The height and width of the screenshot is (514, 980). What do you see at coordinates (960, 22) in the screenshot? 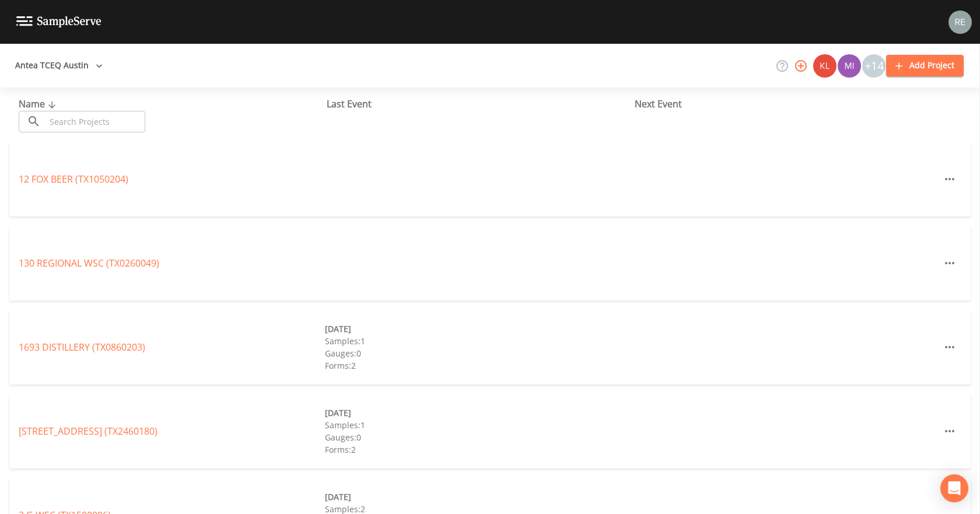
I see `img: e720f1e92442e99c2aab0e3b783e6548` at bounding box center [960, 22].